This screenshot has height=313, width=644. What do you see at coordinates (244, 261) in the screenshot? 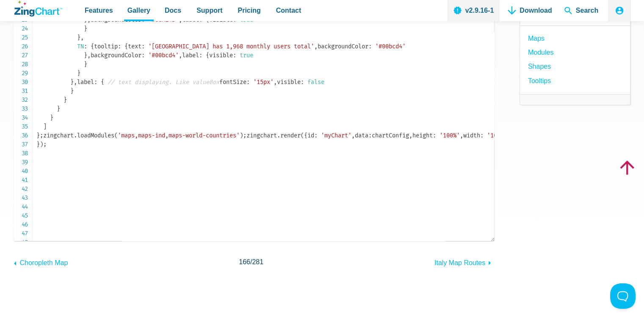
I see `span: 166` at bounding box center [244, 261].